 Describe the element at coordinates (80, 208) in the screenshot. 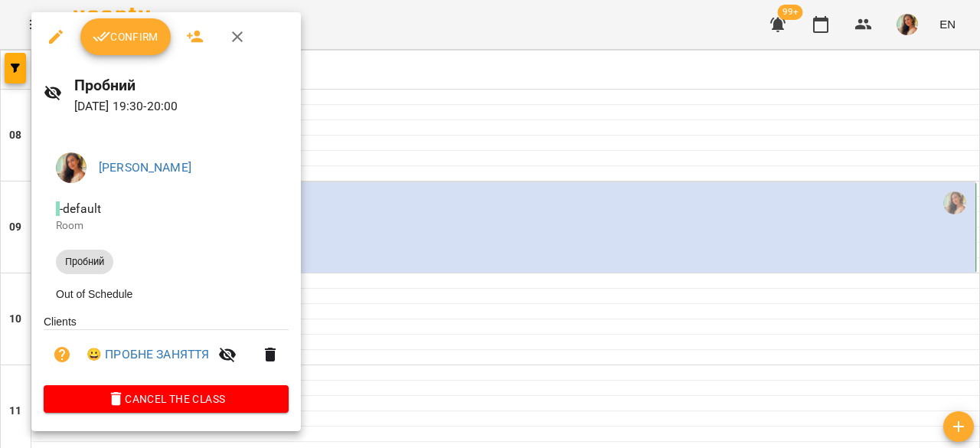

I see `span: - default` at that location.